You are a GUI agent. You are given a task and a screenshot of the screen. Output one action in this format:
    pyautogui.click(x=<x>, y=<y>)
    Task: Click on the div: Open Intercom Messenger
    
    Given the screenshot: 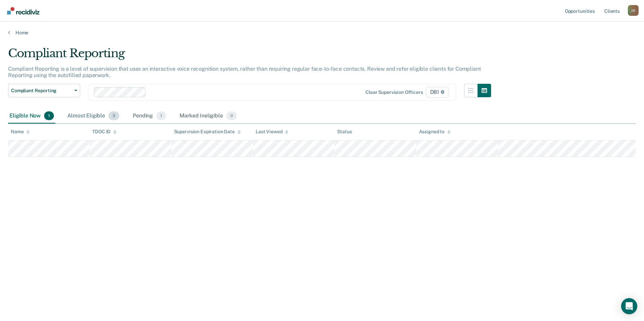 What is the action you would take?
    pyautogui.click(x=629, y=307)
    